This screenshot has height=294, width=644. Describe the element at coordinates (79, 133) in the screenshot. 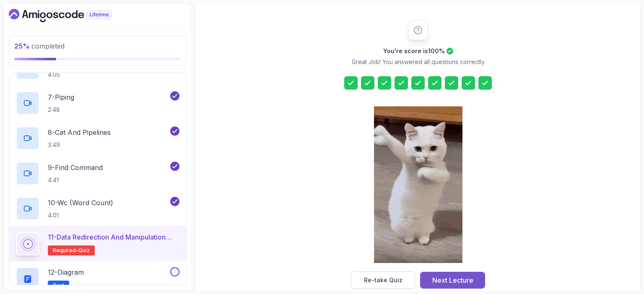

I see `p: 8 - Cat And Pipelines` at that location.